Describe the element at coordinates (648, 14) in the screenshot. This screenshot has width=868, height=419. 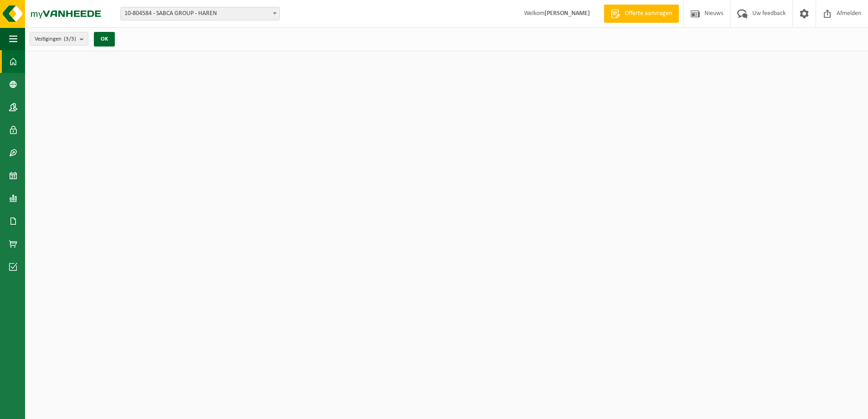
I see `span: Offerte aanvragen` at that location.